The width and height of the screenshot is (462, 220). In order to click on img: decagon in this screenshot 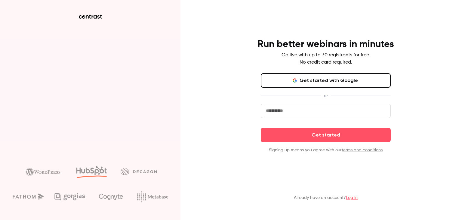, I will do `click(139, 171)`.